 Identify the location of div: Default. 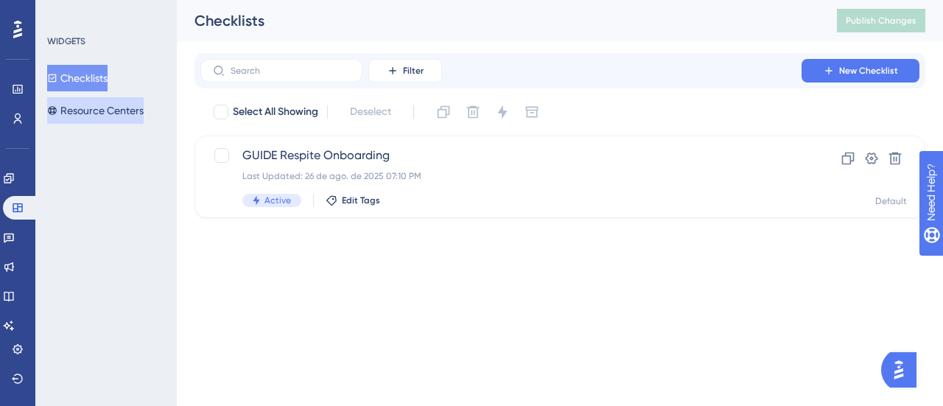
(891, 201).